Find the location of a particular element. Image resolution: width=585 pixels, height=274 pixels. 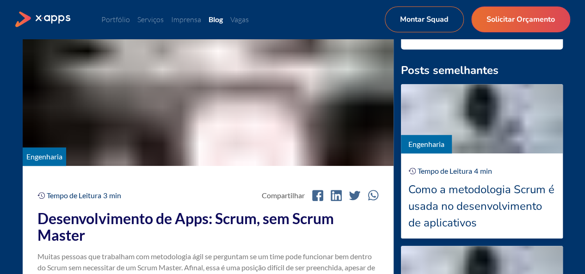

a: Tempo de Leitura4minComo a metodologia Scrum é usada no desenvolvimento de aplicativos is located at coordinates (482, 196).